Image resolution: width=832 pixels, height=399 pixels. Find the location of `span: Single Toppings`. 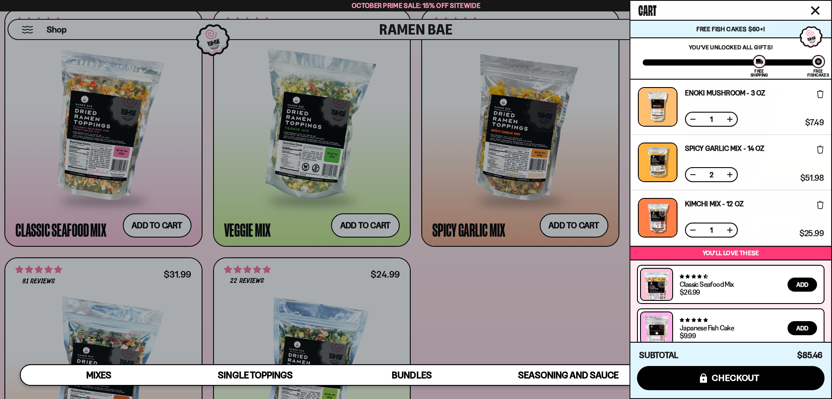

span: Single Toppings is located at coordinates (255, 375).